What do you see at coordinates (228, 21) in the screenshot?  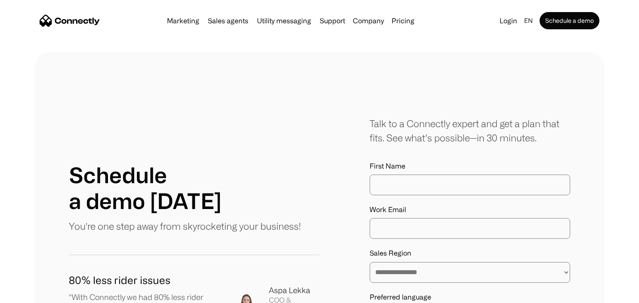 I see `a: Sales agents` at bounding box center [228, 21].